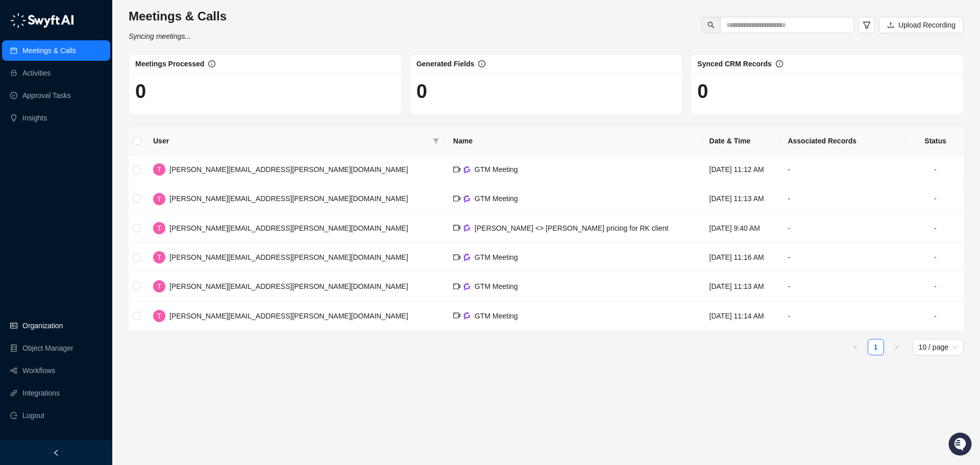  I want to click on th: Status, so click(935, 141).